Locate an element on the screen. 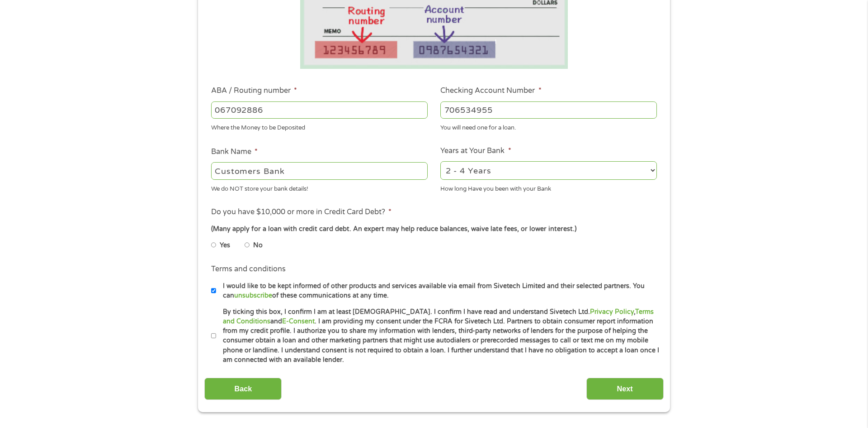 This screenshot has width=868, height=428. div: How long Have you been with your Bank is located at coordinates (549, 187).